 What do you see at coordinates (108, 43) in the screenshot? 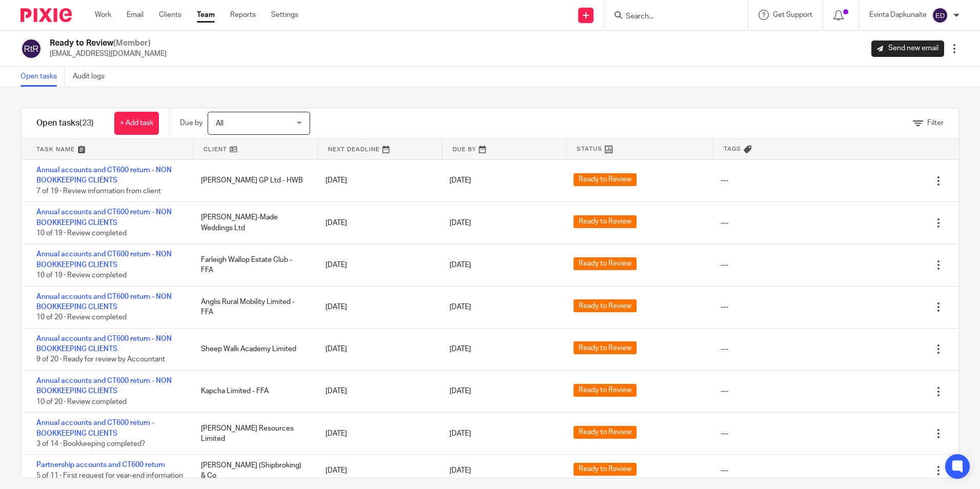
I see `h2: Ready to Review` at bounding box center [108, 43].